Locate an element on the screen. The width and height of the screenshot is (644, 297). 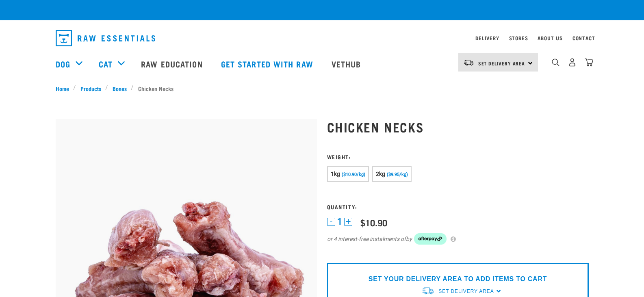
div: $10.90 is located at coordinates (374, 223).